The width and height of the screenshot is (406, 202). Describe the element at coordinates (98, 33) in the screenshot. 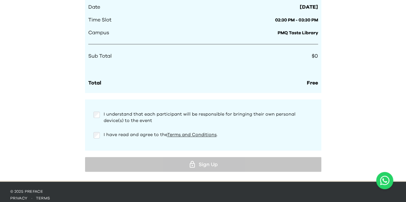

I see `span: Campus` at that location.